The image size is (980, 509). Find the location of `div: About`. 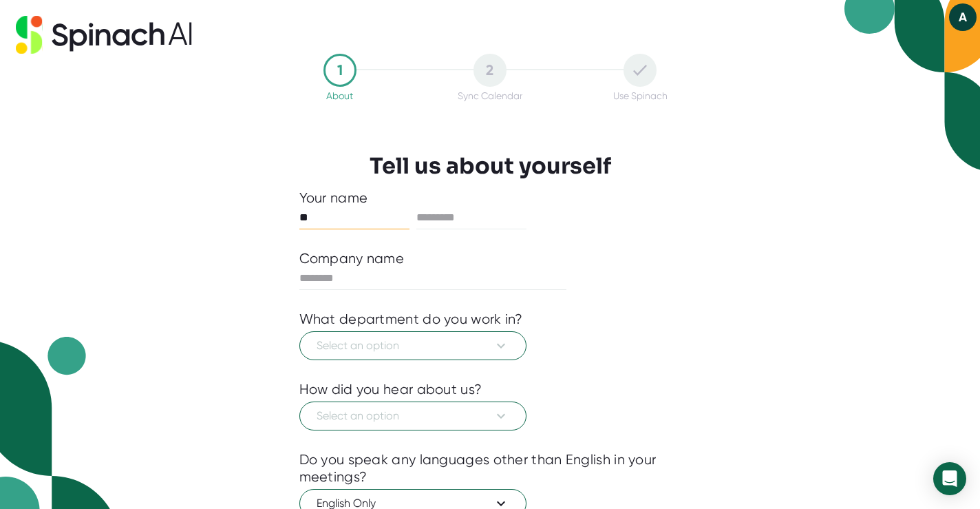

div: About is located at coordinates (340, 96).